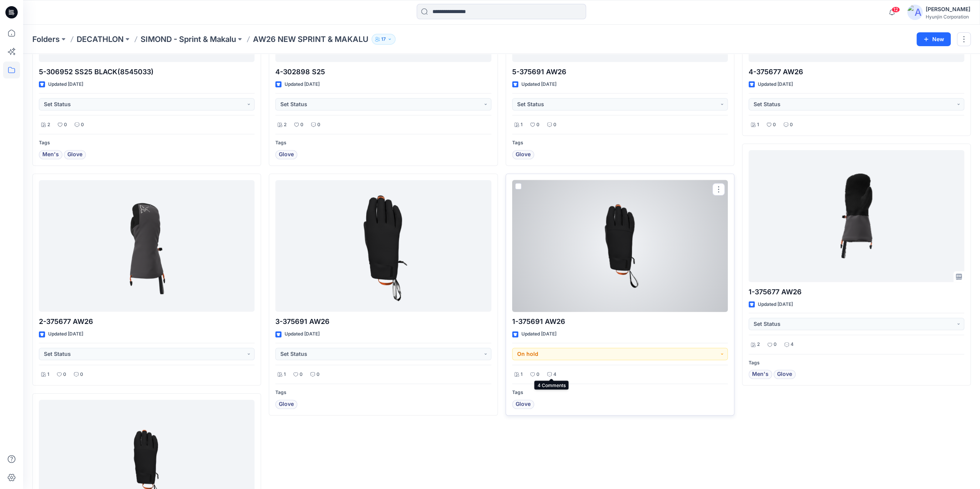  What do you see at coordinates (948, 17) in the screenshot?
I see `div: Hyunjin Corporation` at bounding box center [948, 17].